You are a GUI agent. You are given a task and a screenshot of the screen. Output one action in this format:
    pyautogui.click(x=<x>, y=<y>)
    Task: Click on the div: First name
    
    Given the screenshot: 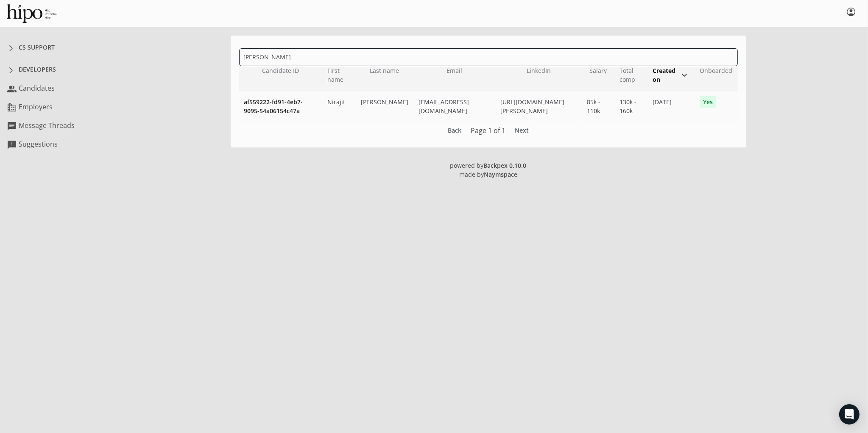 What is the action you would take?
    pyautogui.click(x=339, y=75)
    